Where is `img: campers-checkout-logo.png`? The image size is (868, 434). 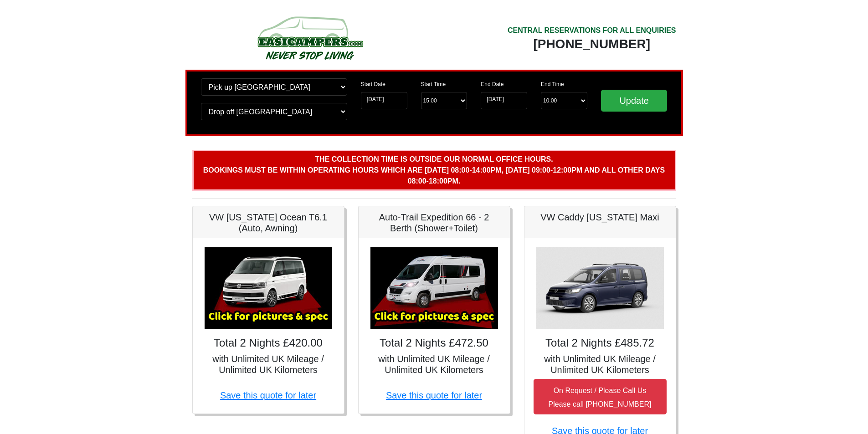
img: campers-checkout-logo.png is located at coordinates (310, 37).